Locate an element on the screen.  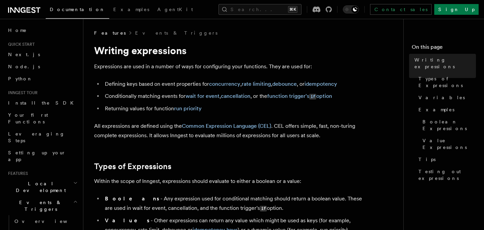
span: Tips is located at coordinates (427, 159).